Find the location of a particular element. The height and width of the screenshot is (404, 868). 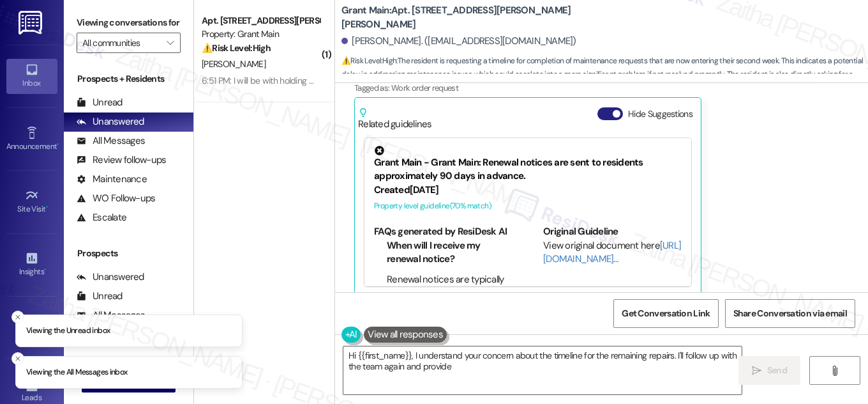

div: Tagged as: is located at coordinates (584, 87).